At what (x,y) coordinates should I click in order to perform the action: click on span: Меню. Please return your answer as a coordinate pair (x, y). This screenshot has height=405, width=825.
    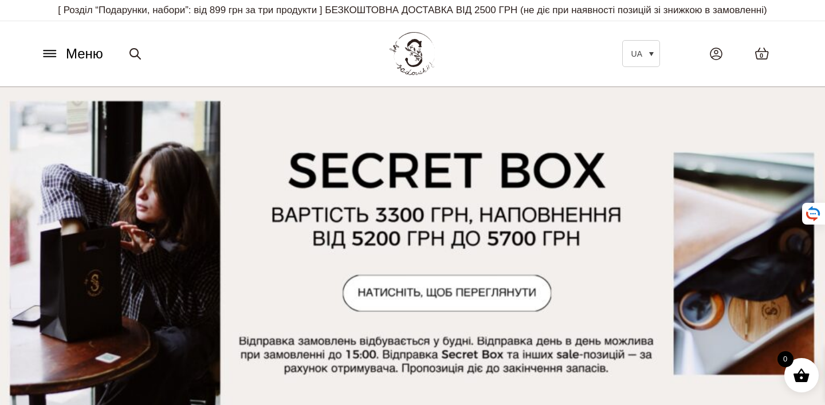
    Looking at the image, I should click on (84, 54).